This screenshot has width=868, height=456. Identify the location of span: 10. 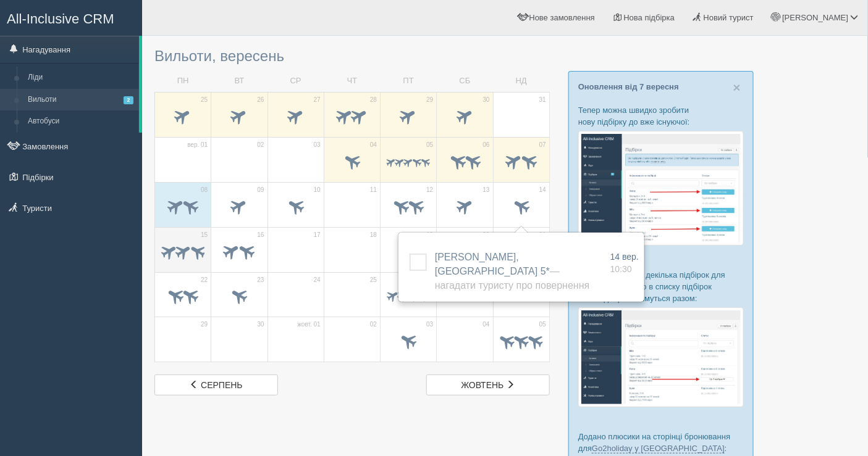
(317, 190).